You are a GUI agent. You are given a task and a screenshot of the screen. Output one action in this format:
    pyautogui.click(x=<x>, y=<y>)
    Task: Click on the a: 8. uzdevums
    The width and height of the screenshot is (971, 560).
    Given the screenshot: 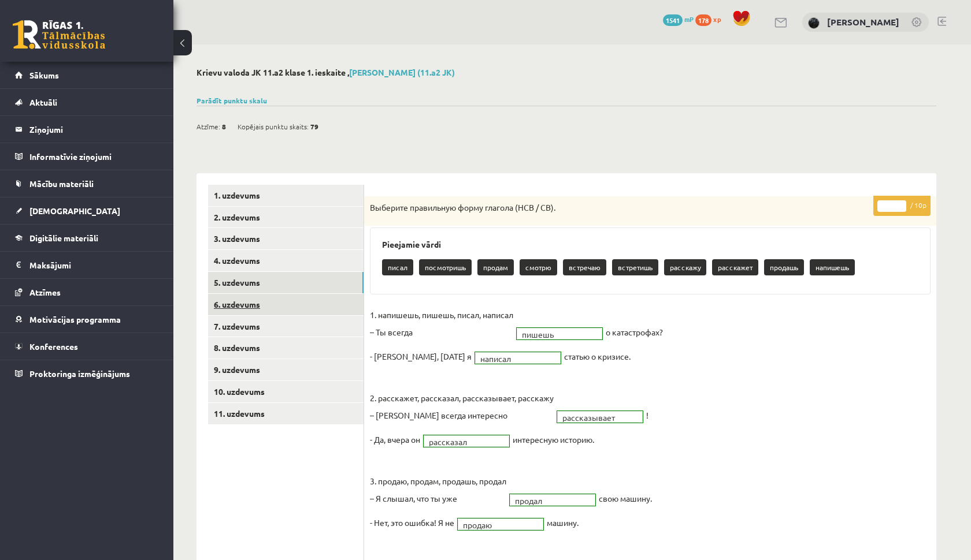 What is the action you would take?
    pyautogui.click(x=285, y=348)
    